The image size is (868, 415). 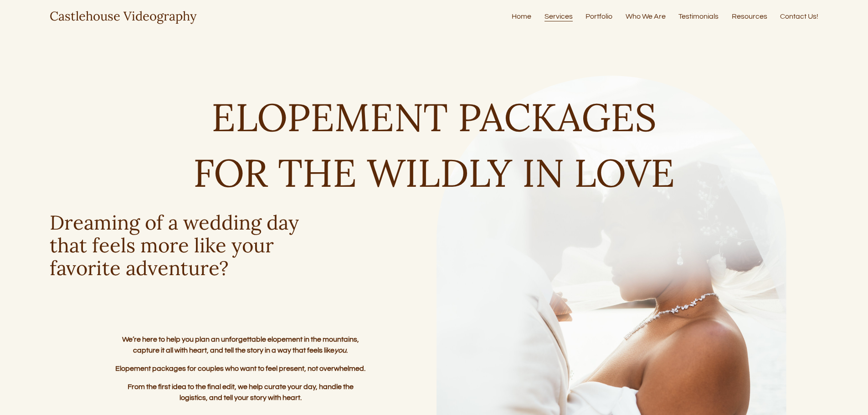 I want to click on strong: Elopement packages for couples who want to feel present, not overwhelmed., so click(x=240, y=369).